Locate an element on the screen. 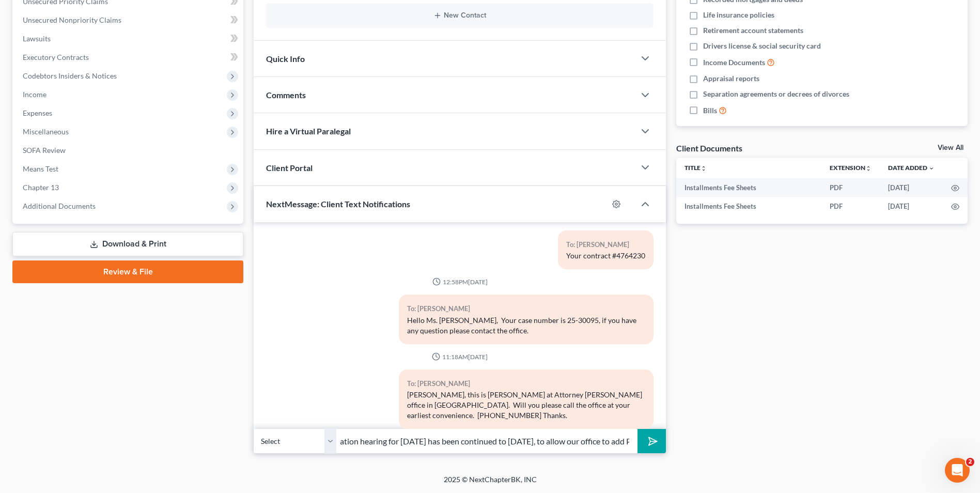 The image size is (980, 493). input: Say something... is located at coordinates (486, 441).